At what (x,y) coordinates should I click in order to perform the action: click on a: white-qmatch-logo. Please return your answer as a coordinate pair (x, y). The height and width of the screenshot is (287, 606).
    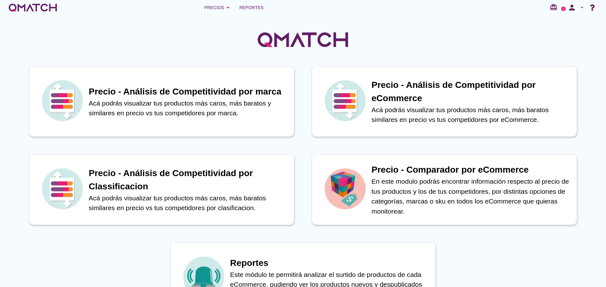
    Looking at the image, I should click on (33, 8).